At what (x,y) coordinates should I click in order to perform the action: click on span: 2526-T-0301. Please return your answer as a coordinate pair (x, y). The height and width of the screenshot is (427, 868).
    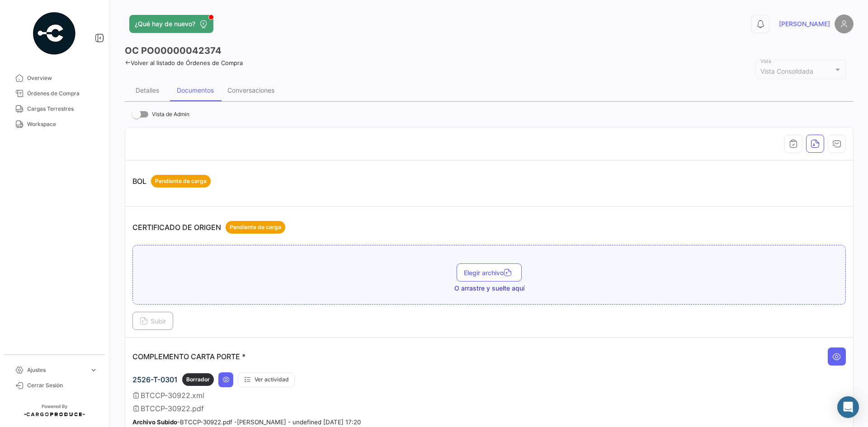
    Looking at the image, I should click on (155, 380).